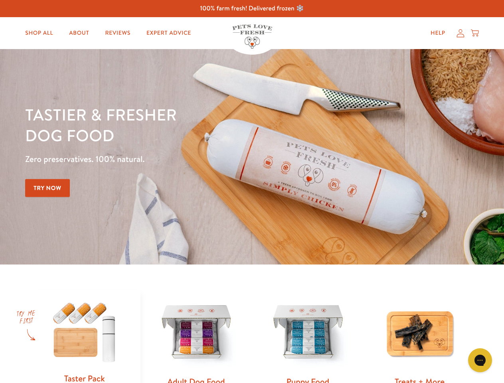 The image size is (504, 383). I want to click on a: Try Now, so click(47, 188).